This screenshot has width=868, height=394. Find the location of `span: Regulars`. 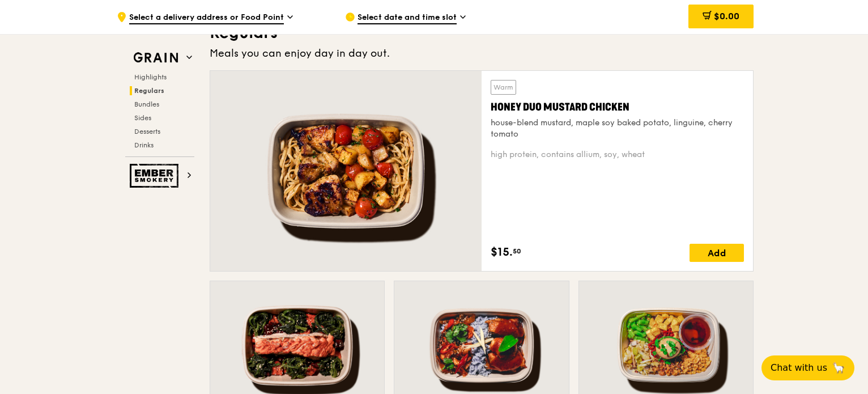

span: Regulars is located at coordinates (149, 91).